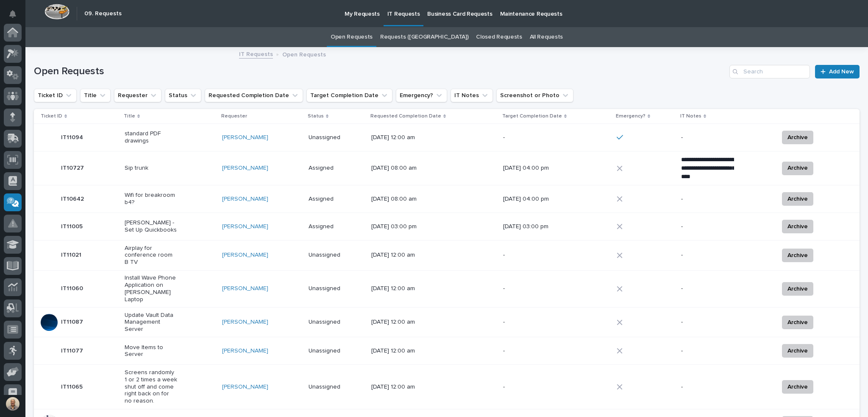 Image resolution: width=868 pixels, height=417 pixels. What do you see at coordinates (447, 387) in the screenshot?
I see `tr: IT11065IT11065 Screens randomly 1 or 2 times a week shut off and come right back on for no reason...` at bounding box center [447, 387].